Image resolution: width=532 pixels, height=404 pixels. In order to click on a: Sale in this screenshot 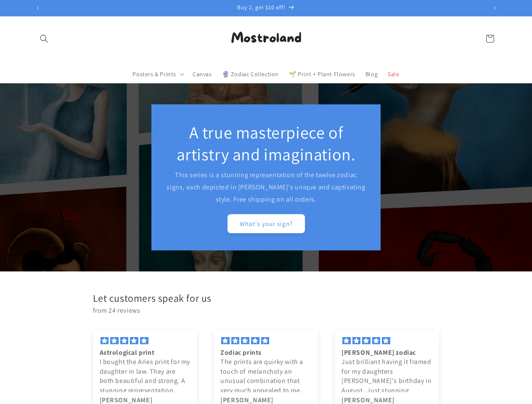, I will do `click(393, 74)`.